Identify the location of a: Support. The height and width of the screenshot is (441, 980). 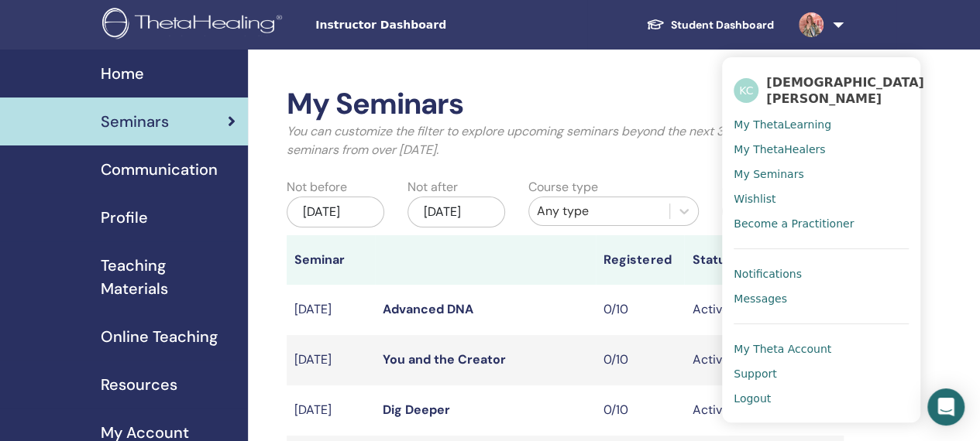
(821, 374).